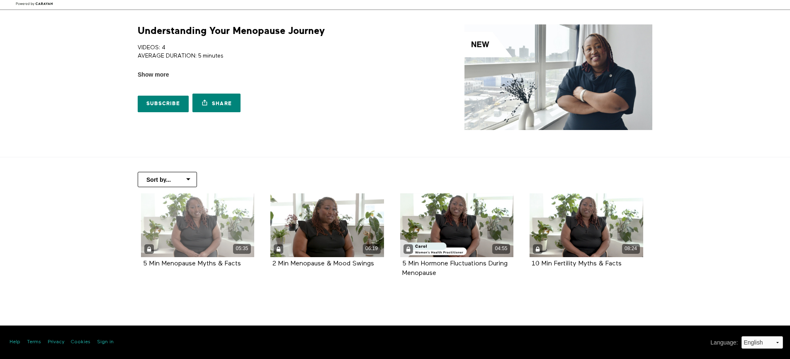 This screenshot has width=790, height=359. What do you see at coordinates (576, 264) in the screenshot?
I see `strong: 10 Min Fertility Myths & Facts` at bounding box center [576, 264].